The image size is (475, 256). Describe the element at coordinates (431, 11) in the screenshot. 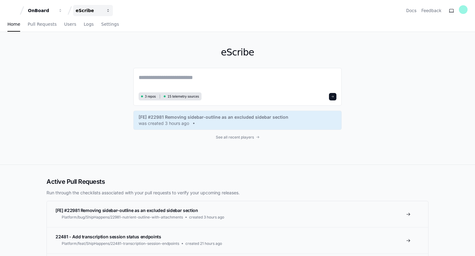

I see `button: Feedback` at that location.